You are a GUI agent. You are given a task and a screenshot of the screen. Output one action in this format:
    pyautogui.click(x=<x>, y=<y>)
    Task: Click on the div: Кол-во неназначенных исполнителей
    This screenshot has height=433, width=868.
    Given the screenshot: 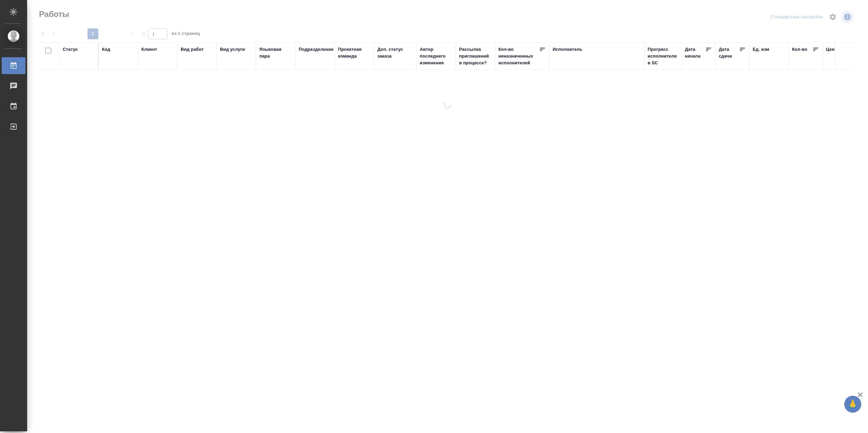 What is the action you would take?
    pyautogui.click(x=519, y=57)
    